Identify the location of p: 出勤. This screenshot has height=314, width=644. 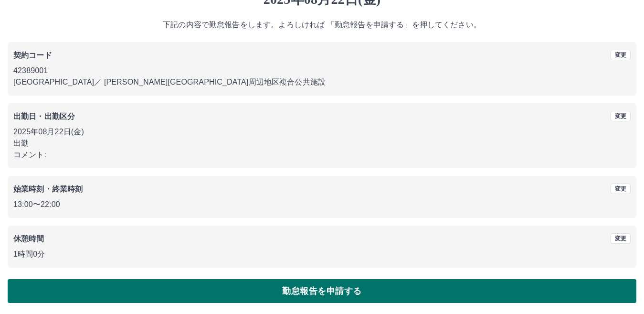
(322, 143).